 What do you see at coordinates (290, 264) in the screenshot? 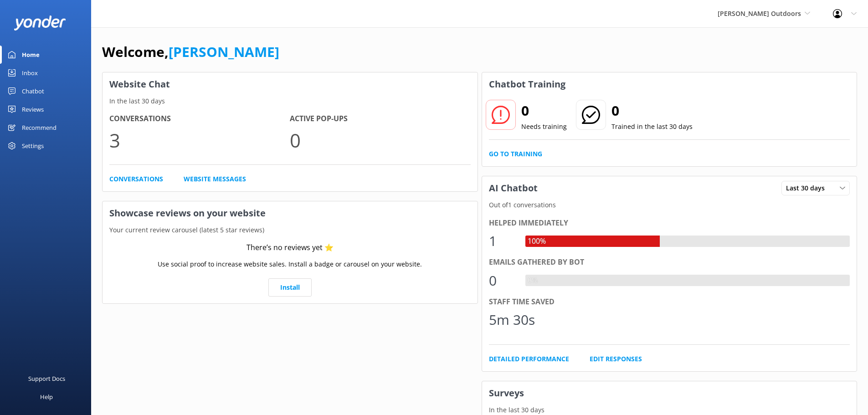
I see `p: Use social proof to increase website sales. Install a badge or carousel on your website.` at bounding box center [290, 264].